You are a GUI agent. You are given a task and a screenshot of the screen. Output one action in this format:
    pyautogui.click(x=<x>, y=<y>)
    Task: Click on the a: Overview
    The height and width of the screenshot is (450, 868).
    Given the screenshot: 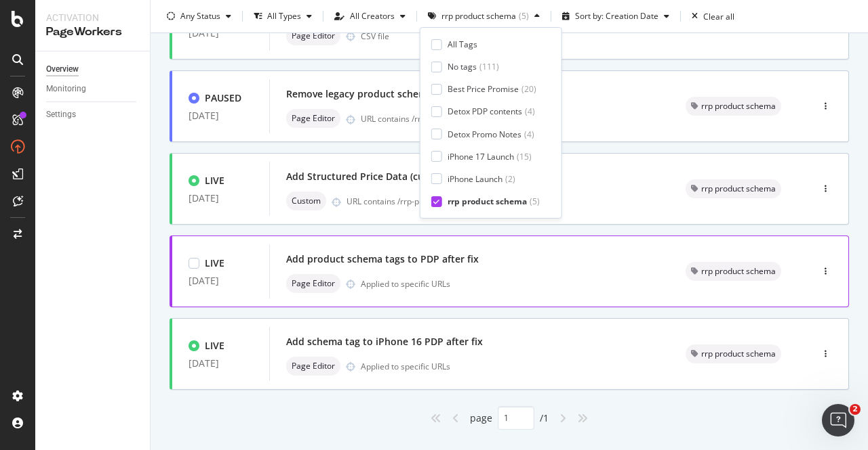 What is the action you would take?
    pyautogui.click(x=93, y=69)
    